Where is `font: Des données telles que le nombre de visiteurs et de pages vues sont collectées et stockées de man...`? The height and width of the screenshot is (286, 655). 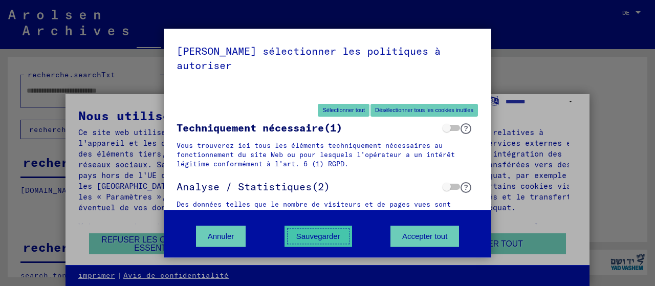 font: Des données telles que le nombre de visiteurs et de pages vues sont collectées et stockées de man... is located at coordinates (314, 209).